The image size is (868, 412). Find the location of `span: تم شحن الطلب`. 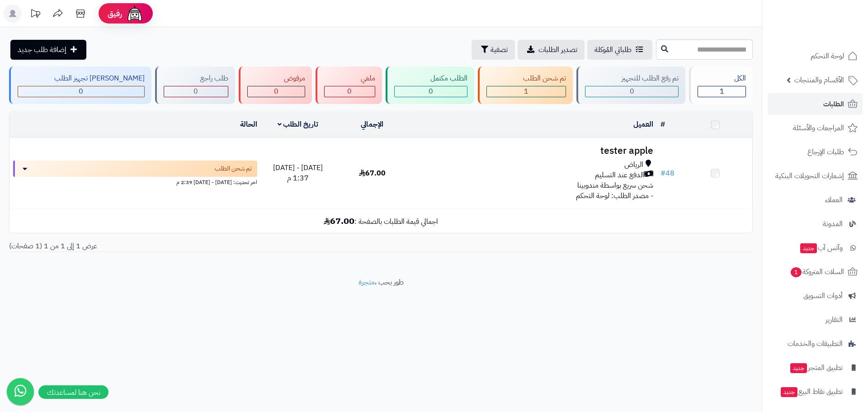

span: تم شحن الطلب is located at coordinates (233, 168).